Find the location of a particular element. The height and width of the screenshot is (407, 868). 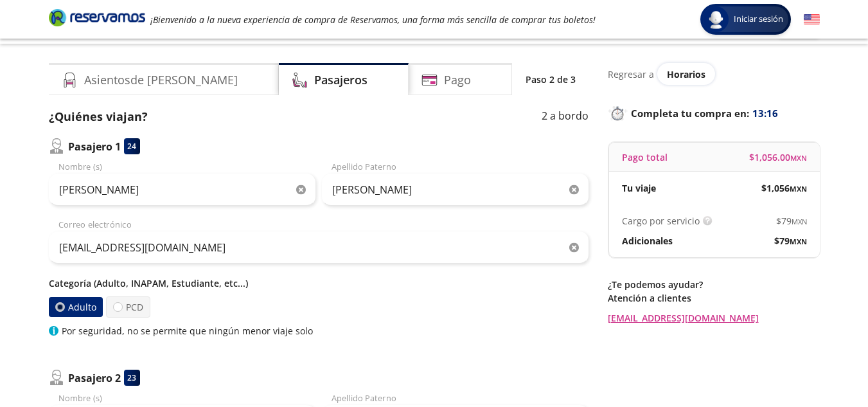

p: Por seguridad, no se permite que ningún menor viaje solo is located at coordinates (187, 330).